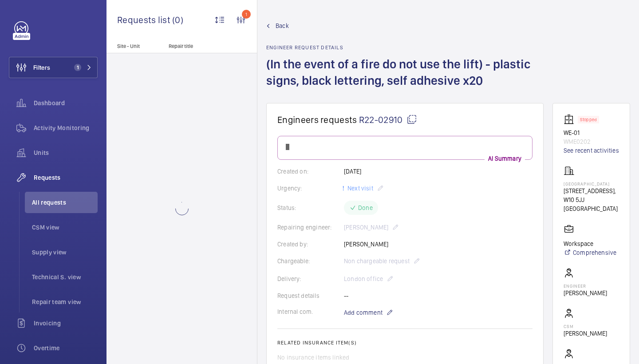  What do you see at coordinates (585, 285) in the screenshot?
I see `p: Engineer` at bounding box center [585, 285].